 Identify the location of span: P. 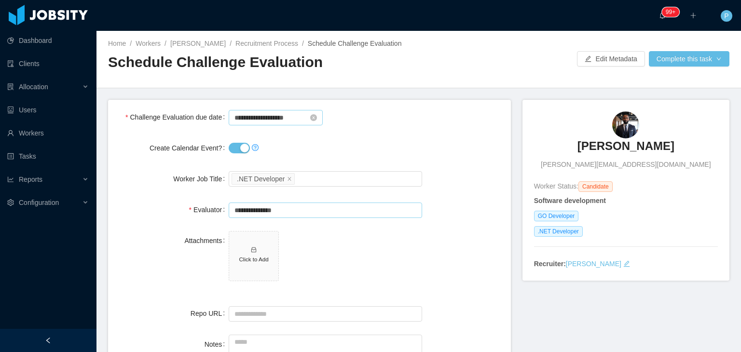
(726, 16).